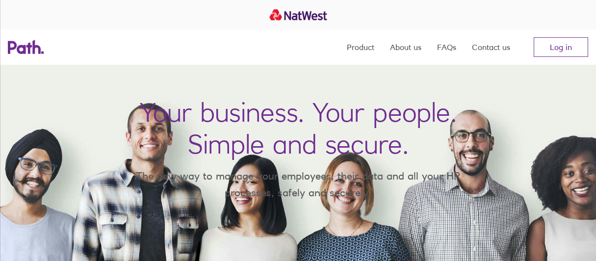  What do you see at coordinates (446, 47) in the screenshot?
I see `a: FAQs` at bounding box center [446, 47].